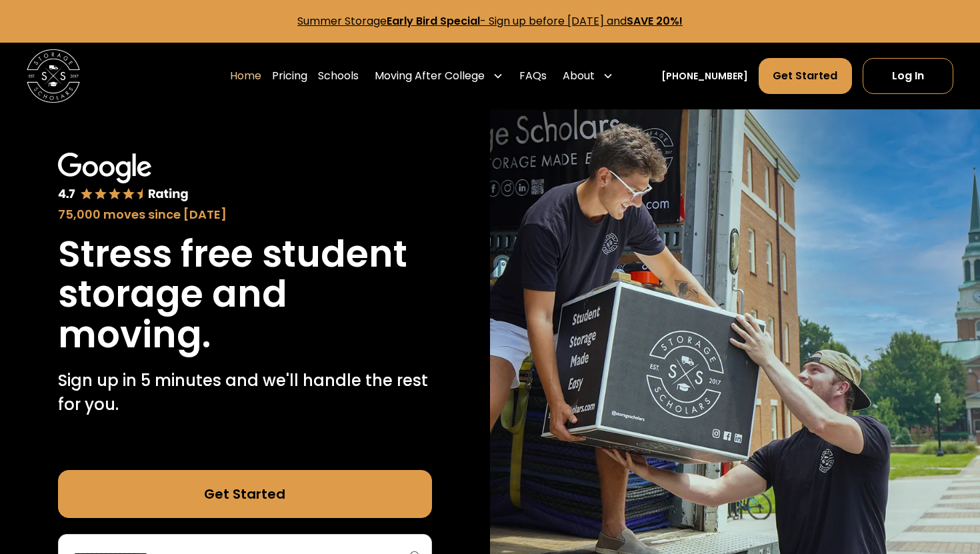  What do you see at coordinates (655, 21) in the screenshot?
I see `strong: SAVE 20%!` at bounding box center [655, 21].